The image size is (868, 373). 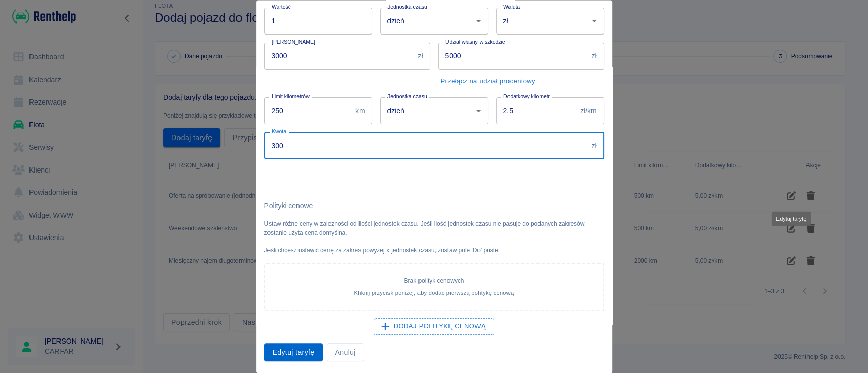 I want to click on button: Dodaj politykę cenową, so click(x=434, y=327).